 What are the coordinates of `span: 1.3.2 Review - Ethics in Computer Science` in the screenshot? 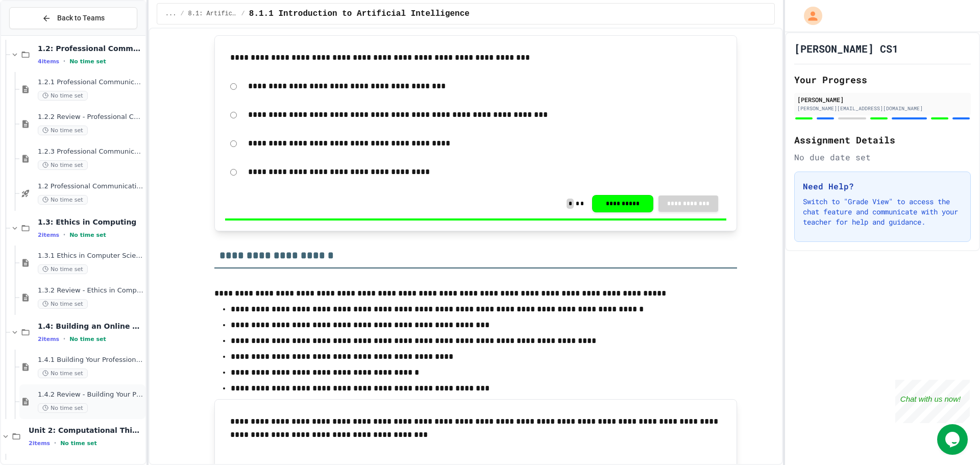 It's located at (90, 291).